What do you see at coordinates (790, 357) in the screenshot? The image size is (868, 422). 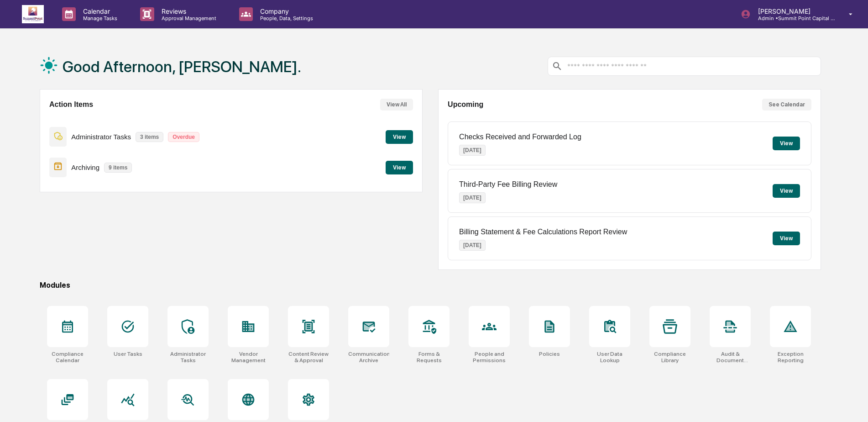 I see `div: Exception Reporting` at bounding box center [790, 357].